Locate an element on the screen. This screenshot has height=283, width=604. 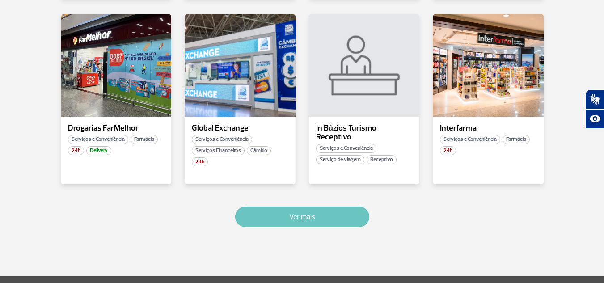
span: Serviço de viagem is located at coordinates (340, 160).